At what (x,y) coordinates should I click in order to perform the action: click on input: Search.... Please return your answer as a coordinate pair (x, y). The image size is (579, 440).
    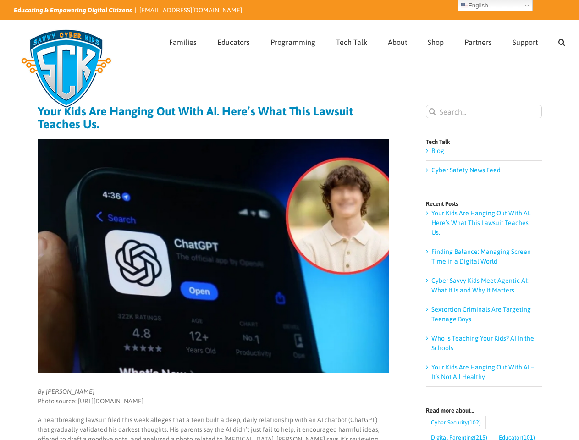
    Looking at the image, I should click on (484, 111).